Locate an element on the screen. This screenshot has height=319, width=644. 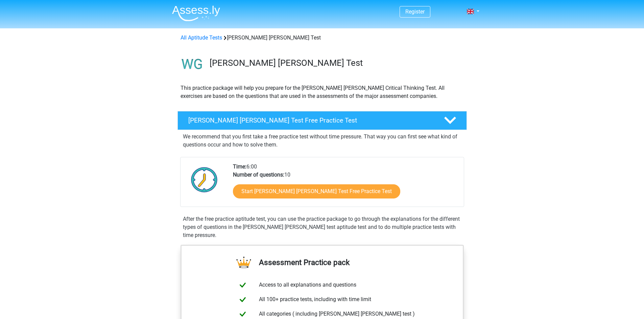
div: 6:00 10 is located at coordinates (346, 185).